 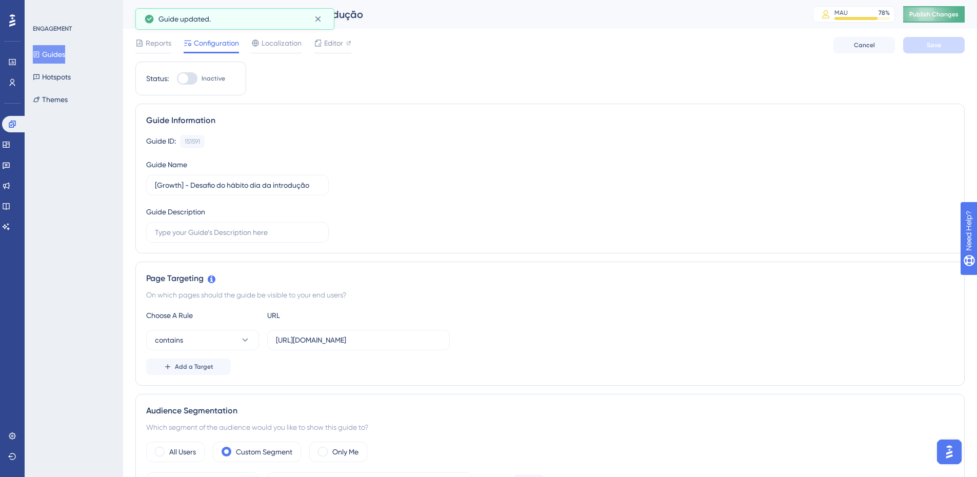 What do you see at coordinates (185, 19) in the screenshot?
I see `span: Guide updated.` at bounding box center [185, 19].